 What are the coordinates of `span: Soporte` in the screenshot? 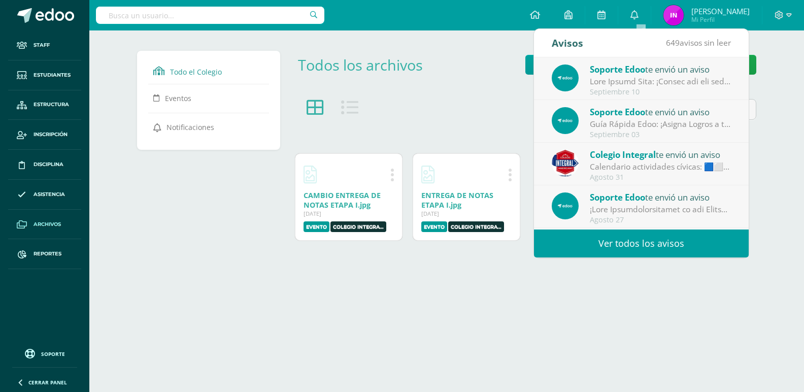 It's located at (53, 354).